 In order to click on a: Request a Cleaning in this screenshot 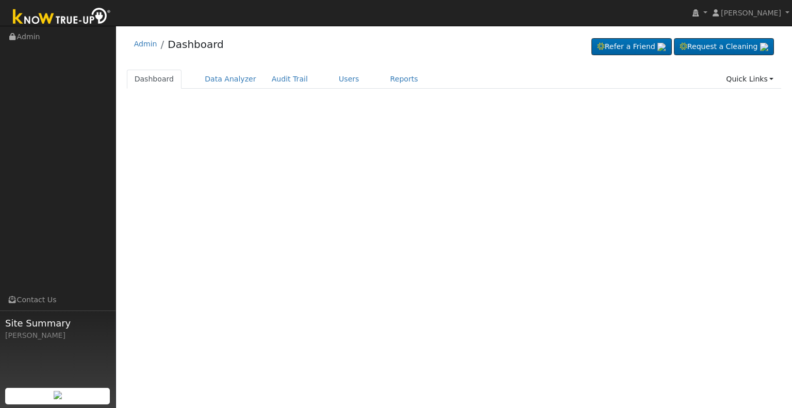, I will do `click(723, 47)`.